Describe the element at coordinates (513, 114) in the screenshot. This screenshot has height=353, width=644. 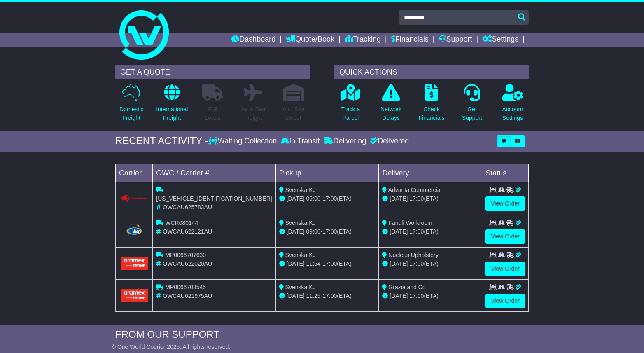
I see `p: Account Settings` at that location.